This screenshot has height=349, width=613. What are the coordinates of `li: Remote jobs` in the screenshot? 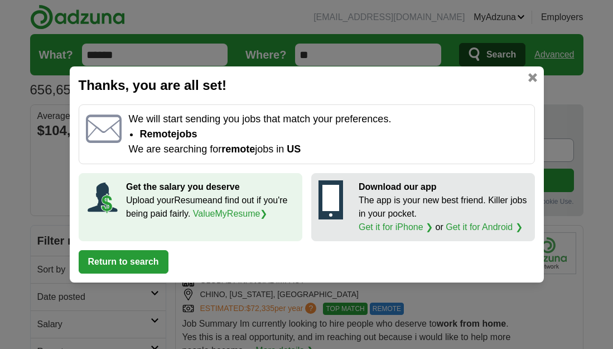 It's located at (333, 134).